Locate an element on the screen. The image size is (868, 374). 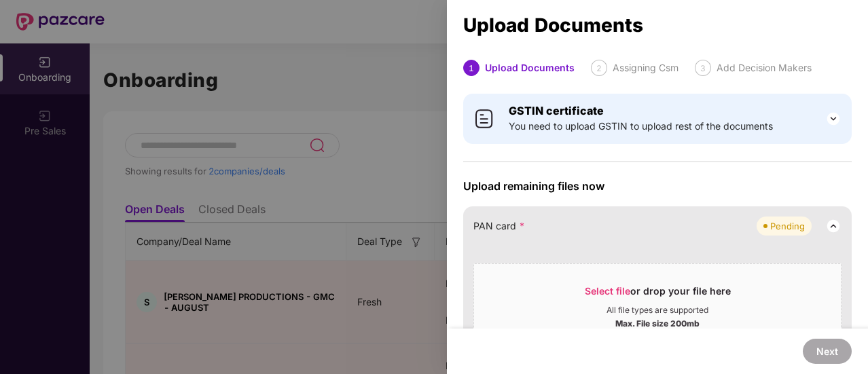
span: 1 is located at coordinates (472, 68).